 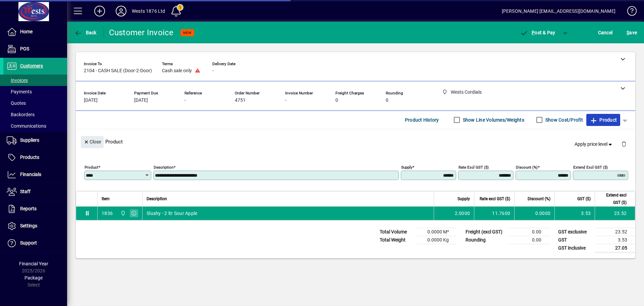 What do you see at coordinates (107, 213) in the screenshot?
I see `div: 1836` at bounding box center [107, 213].